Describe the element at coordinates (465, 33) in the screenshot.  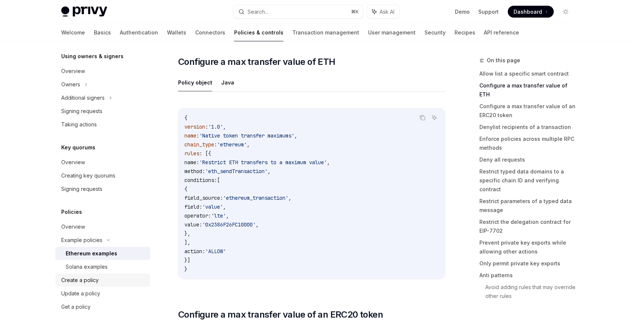
I see `a: Recipes` at that location.